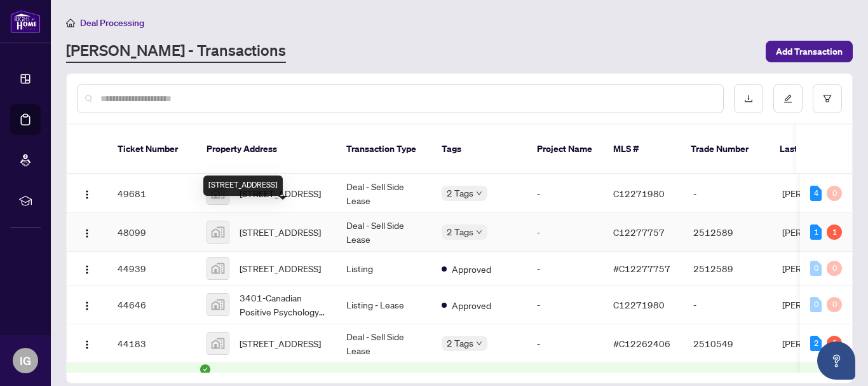 Image resolution: width=868 pixels, height=386 pixels. I want to click on th: Project Name, so click(565, 149).